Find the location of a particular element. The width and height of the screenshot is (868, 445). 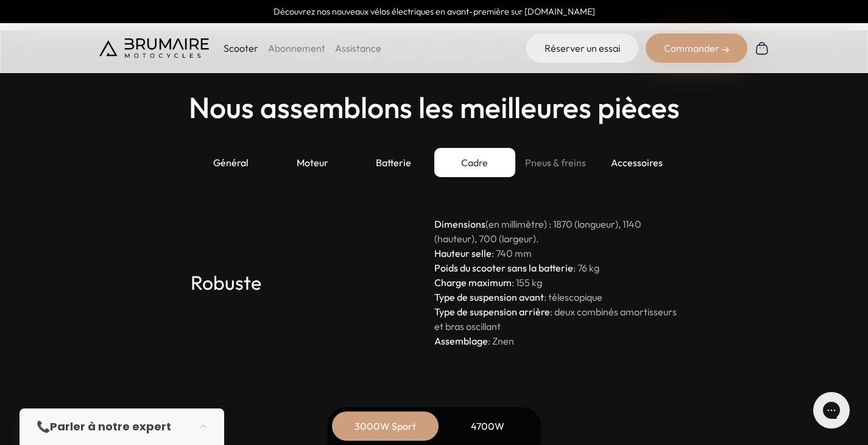

a: Assistance is located at coordinates (358, 48).